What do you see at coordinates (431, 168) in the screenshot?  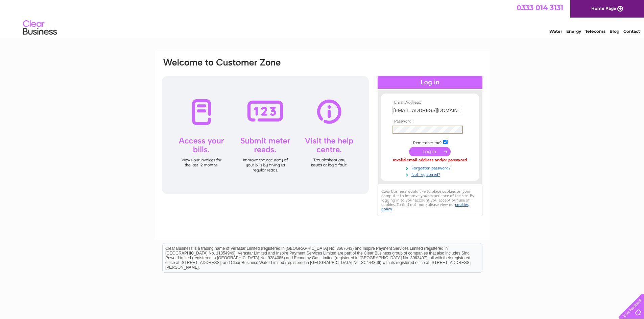 I see `a: Forgotten password?` at bounding box center [431, 168].